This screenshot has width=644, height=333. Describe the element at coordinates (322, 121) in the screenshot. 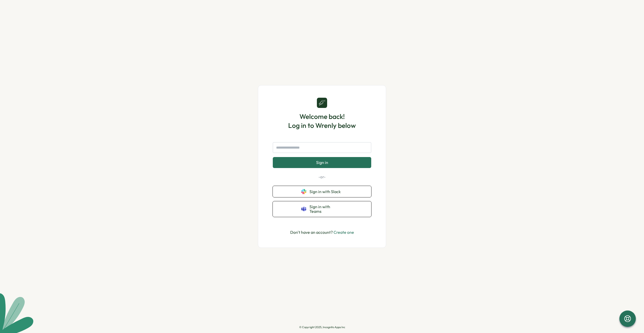

I see `h1: Welcome back! Log in to Wrenly below` at that location.